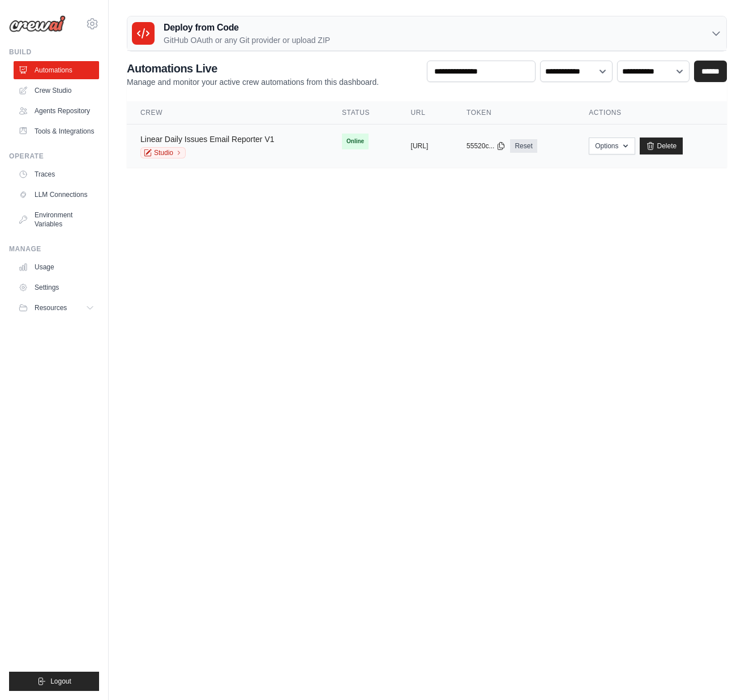  I want to click on a: Agents Repository, so click(56, 111).